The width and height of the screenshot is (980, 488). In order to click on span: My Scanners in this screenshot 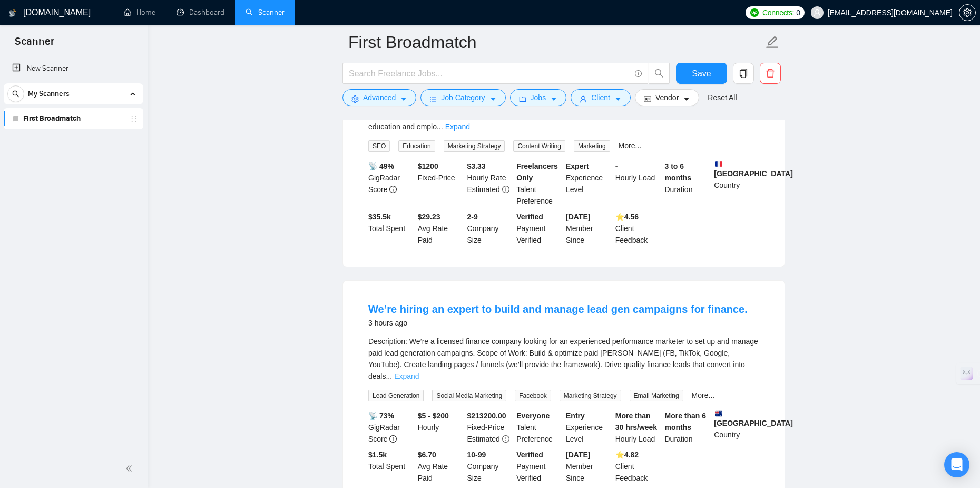, I will do `click(49, 94)`.